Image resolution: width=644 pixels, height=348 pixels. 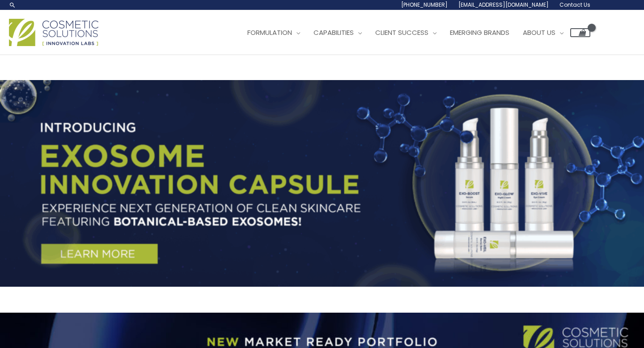 I want to click on a: Capabilities, so click(x=337, y=33).